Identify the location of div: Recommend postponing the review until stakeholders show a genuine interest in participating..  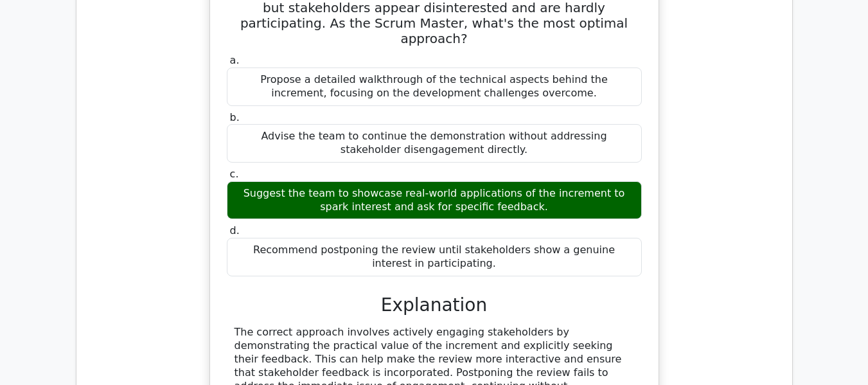
(435, 257).